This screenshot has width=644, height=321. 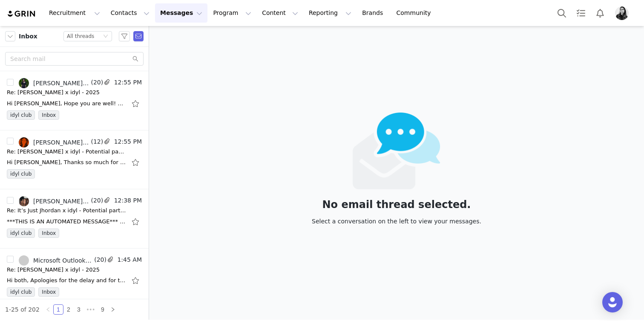 I want to click on img: UCdF5QXMUx1tT7odhtBdDyEA--s.jpg, so click(x=24, y=83).